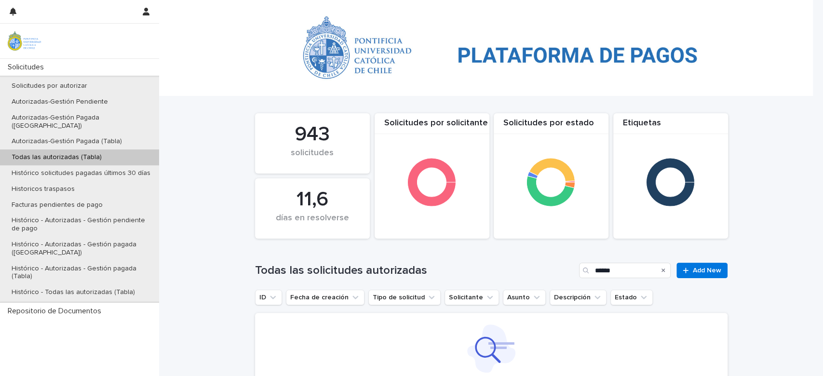 This screenshot has height=376, width=823. What do you see at coordinates (49, 86) in the screenshot?
I see `p: Solicitudes por autorizar` at bounding box center [49, 86].